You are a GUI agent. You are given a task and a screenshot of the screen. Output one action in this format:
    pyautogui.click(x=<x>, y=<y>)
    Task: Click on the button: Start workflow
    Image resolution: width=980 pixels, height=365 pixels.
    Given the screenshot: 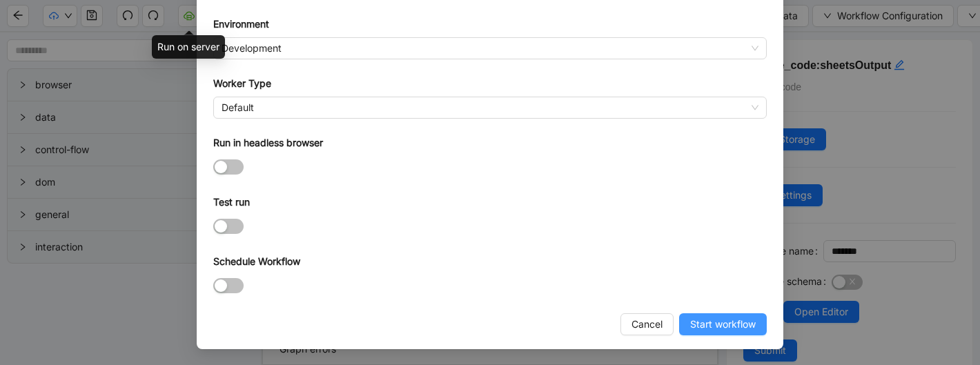 What is the action you would take?
    pyautogui.click(x=722, y=324)
    